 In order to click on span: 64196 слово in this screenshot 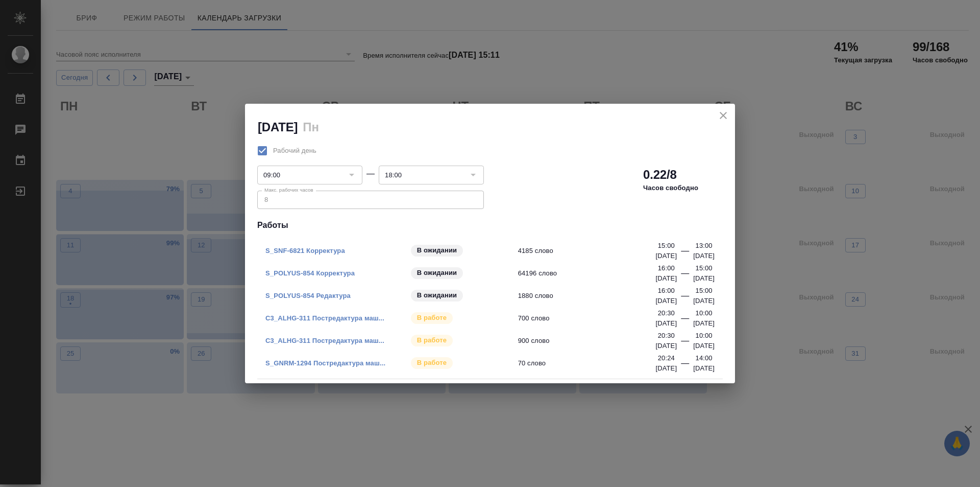, I will do `click(590, 274)`.